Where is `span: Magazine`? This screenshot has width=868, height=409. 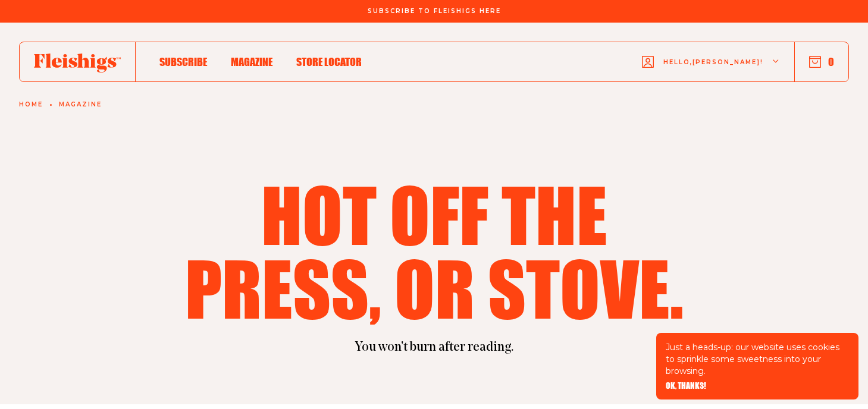 span: Magazine is located at coordinates (252, 62).